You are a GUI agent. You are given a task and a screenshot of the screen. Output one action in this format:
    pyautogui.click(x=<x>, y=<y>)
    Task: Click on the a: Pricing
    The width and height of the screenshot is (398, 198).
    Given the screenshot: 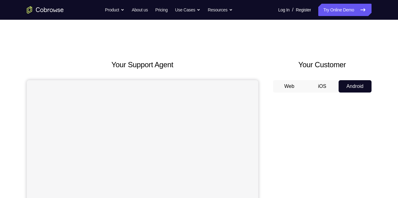 What is the action you would take?
    pyautogui.click(x=161, y=10)
    